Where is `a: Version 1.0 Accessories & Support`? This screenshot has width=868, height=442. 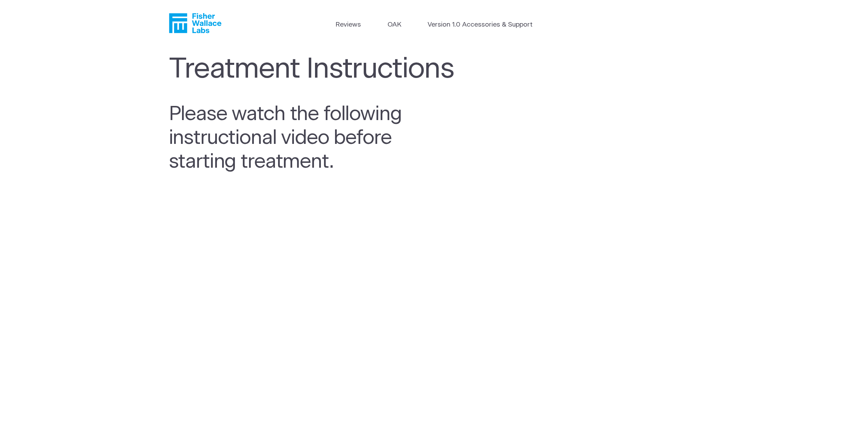 a: Version 1.0 Accessories & Support is located at coordinates (480, 25).